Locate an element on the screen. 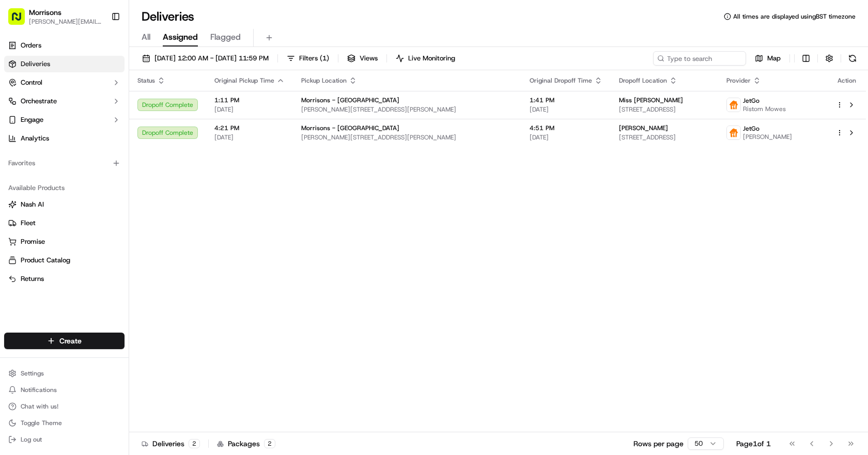  span: 1:11 PM is located at coordinates (250, 100).